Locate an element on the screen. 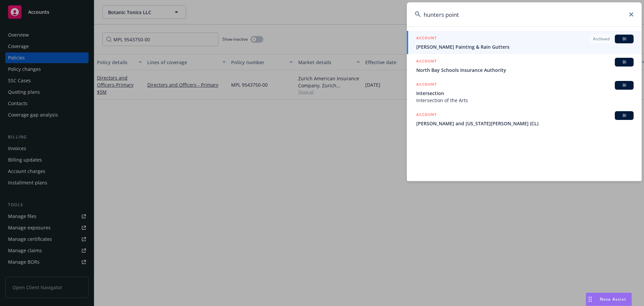  span: Intersection is located at coordinates (525, 93).